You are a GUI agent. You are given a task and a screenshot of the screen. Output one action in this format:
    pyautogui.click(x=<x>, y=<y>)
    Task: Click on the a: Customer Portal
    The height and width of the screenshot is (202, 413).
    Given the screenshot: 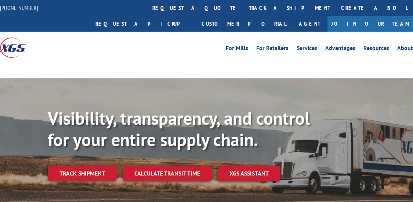 What is the action you would take?
    pyautogui.click(x=244, y=24)
    